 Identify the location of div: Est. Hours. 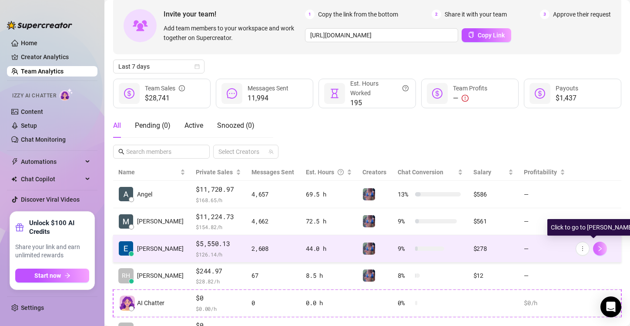
(325, 172).